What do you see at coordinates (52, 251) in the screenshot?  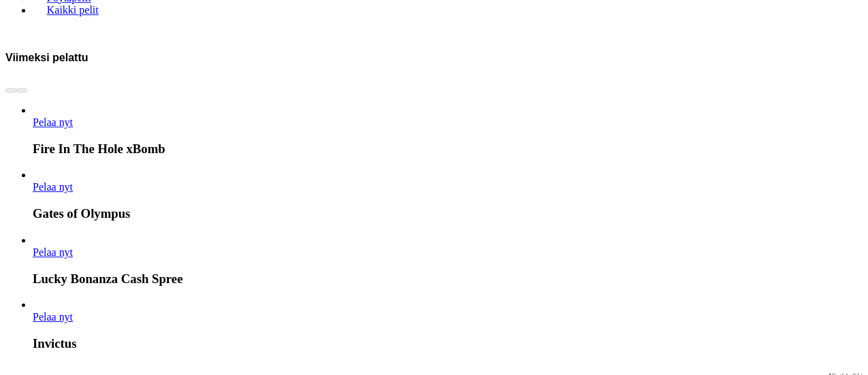 I see `a: Lucky Bonanza Cash Spree` at bounding box center [52, 251].